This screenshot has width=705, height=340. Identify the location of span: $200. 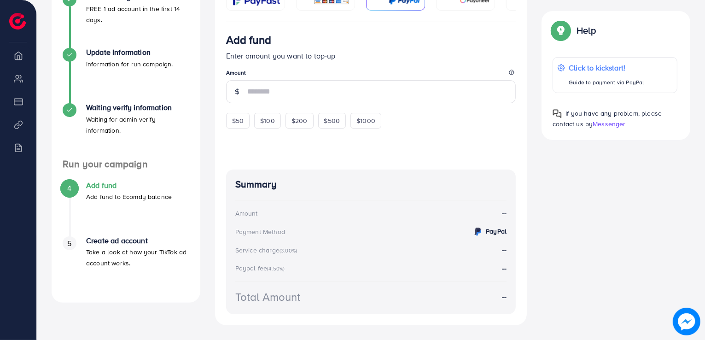
(299, 121).